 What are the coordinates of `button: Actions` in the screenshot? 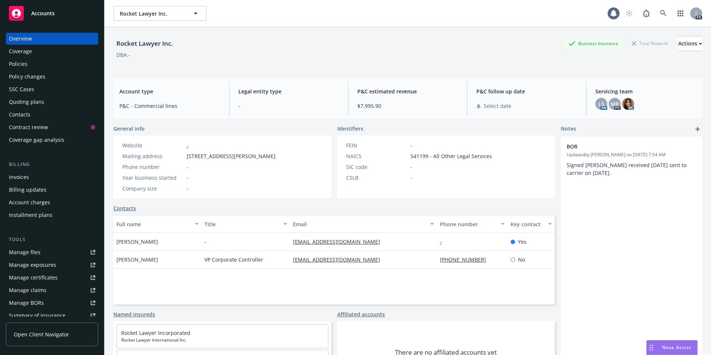 It's located at (690, 44).